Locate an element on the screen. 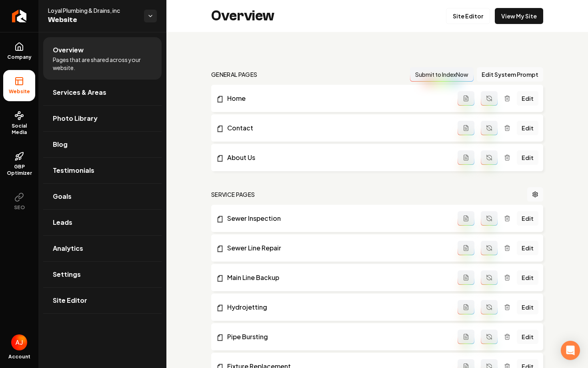  a: Services & Areas is located at coordinates (102, 92).